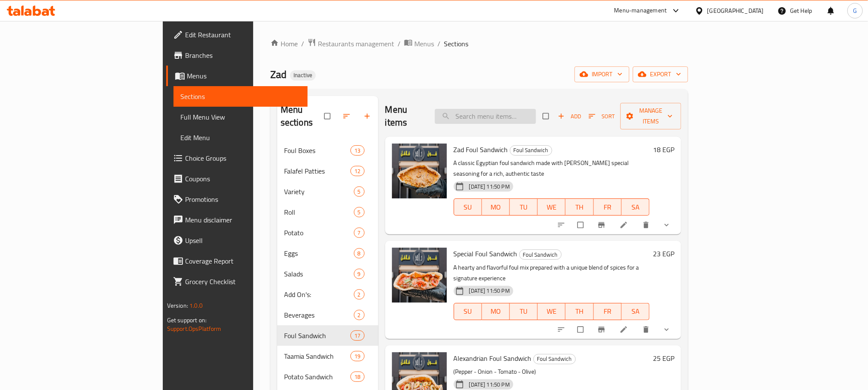 This screenshot has width=868, height=390. What do you see at coordinates (351, 44) in the screenshot?
I see `a: Restaurants management` at bounding box center [351, 44].